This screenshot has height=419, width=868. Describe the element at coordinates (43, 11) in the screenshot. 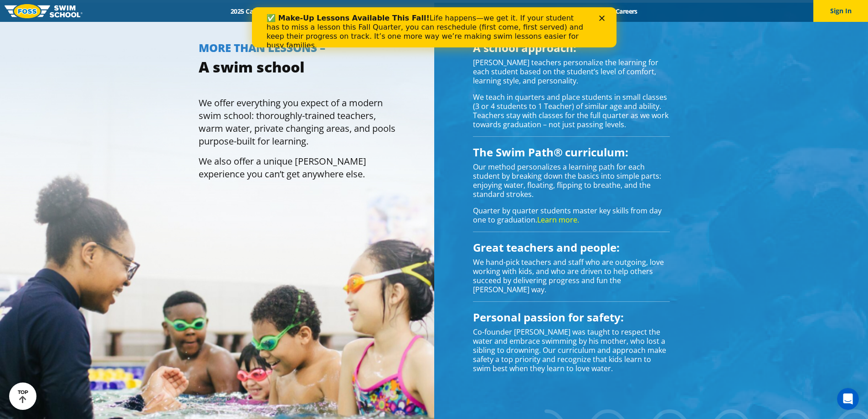

I see `img: FOSS Swim School Logo` at that location.